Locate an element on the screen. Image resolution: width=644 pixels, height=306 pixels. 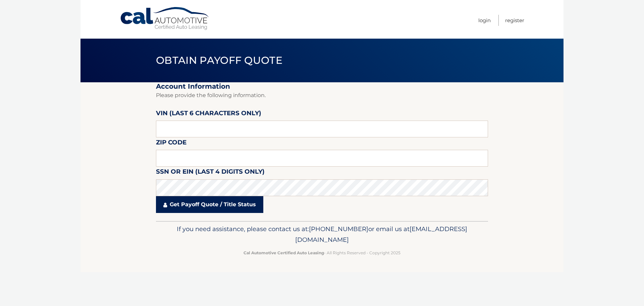
h2: Account Information is located at coordinates (322, 86).